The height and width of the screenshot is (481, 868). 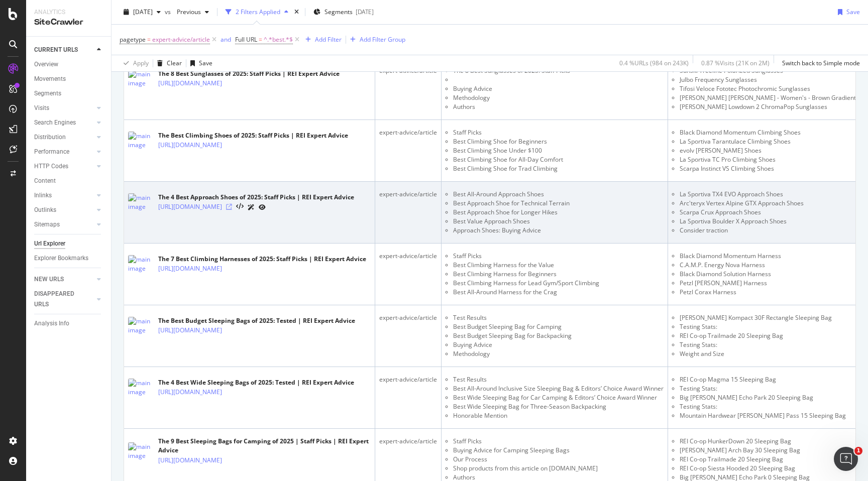 What do you see at coordinates (64, 108) in the screenshot?
I see `a: Visits` at bounding box center [64, 108].